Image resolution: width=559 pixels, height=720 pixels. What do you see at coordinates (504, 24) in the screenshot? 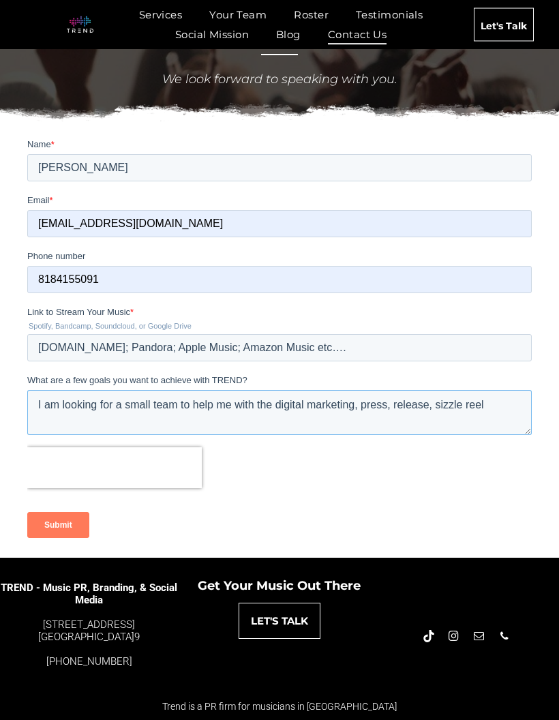
I see `a: Let's Talk` at bounding box center [504, 24].